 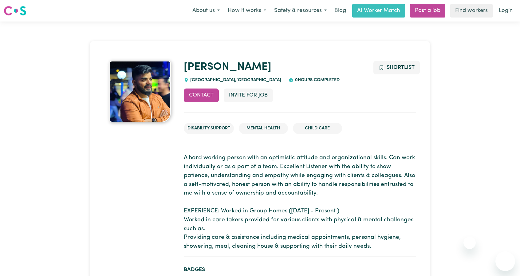 What do you see at coordinates (206, 11) in the screenshot?
I see `button: About us` at bounding box center [206, 11].